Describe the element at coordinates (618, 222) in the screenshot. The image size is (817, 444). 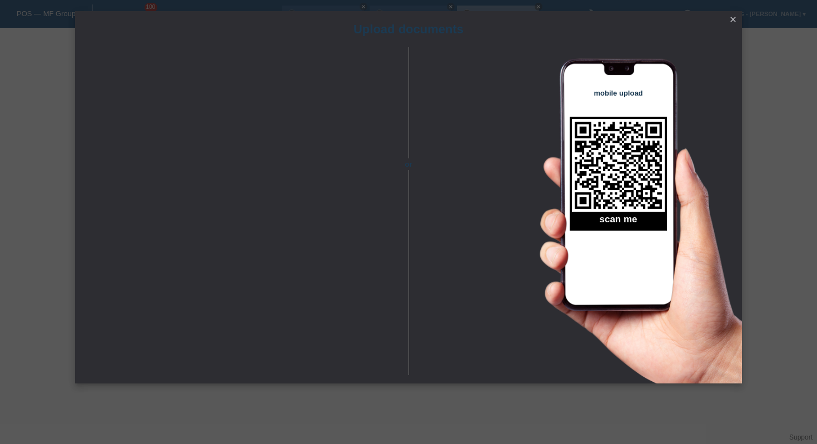
I see `h2: scan me` at that location.